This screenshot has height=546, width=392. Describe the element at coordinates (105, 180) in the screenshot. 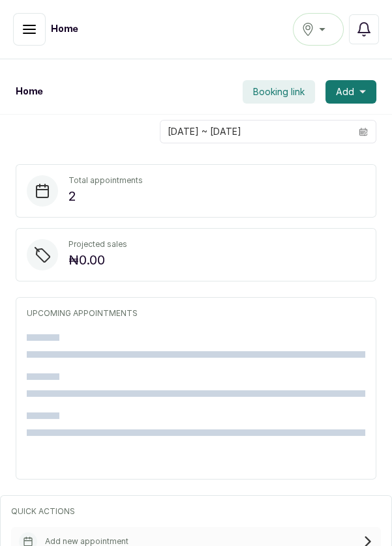

I see `p: Total appointments` at that location.